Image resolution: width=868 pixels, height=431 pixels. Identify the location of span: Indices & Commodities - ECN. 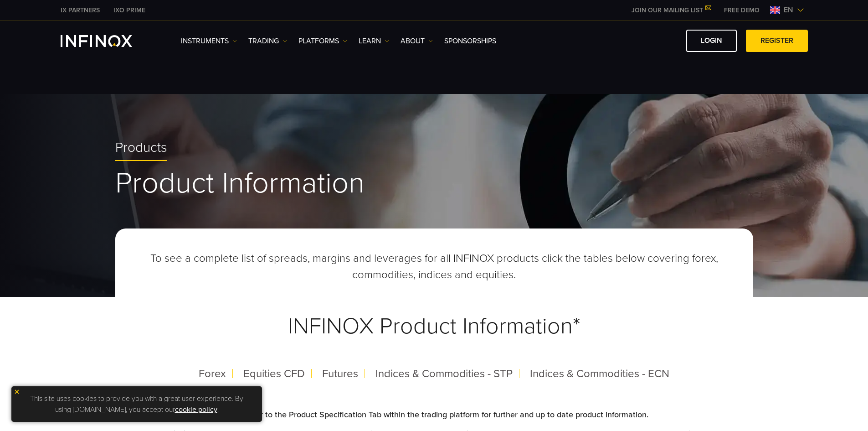
(600, 374).